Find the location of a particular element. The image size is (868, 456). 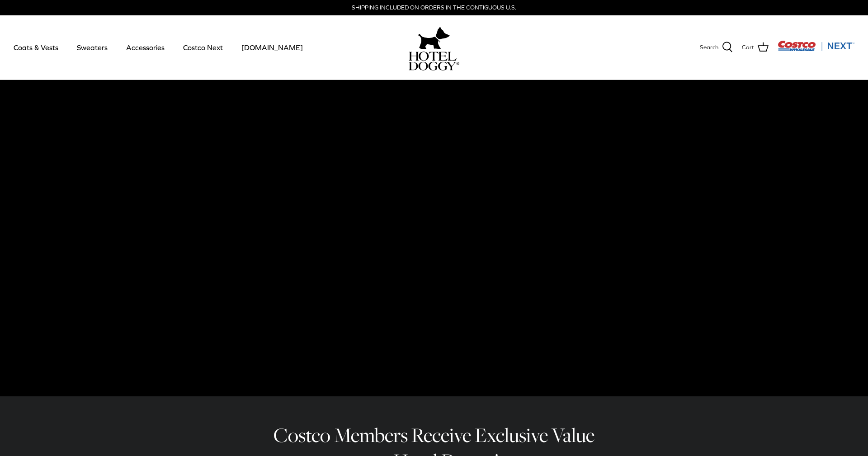

a: Costco Next is located at coordinates (203, 48).